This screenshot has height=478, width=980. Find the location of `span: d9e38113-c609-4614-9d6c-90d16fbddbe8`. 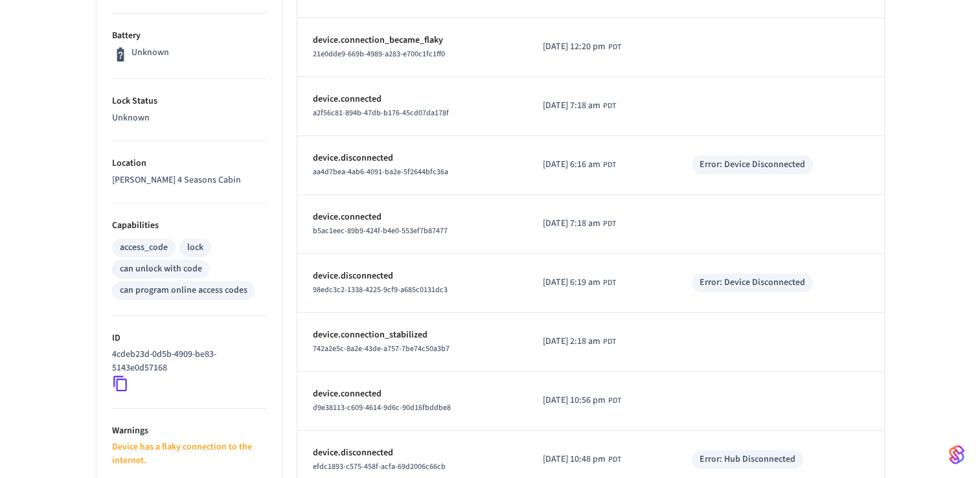

span: d9e38113-c609-4614-9d6c-90d16fbddbe8 is located at coordinates (381, 407).